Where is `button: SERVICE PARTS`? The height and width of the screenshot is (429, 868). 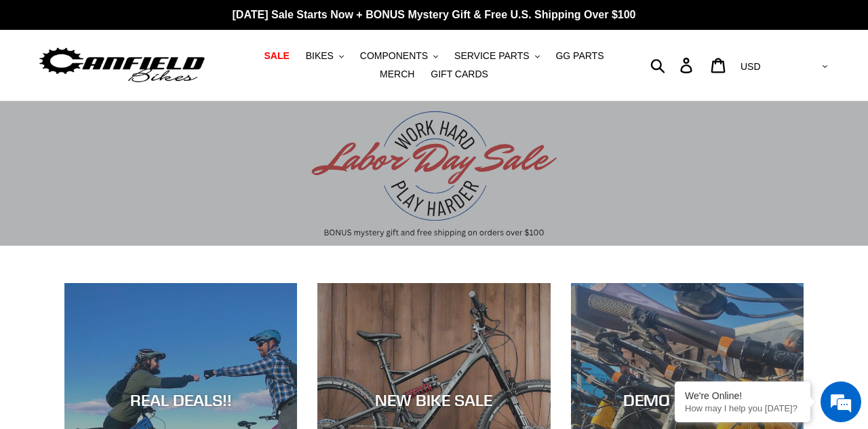
button: SERVICE PARTS is located at coordinates (497, 55).